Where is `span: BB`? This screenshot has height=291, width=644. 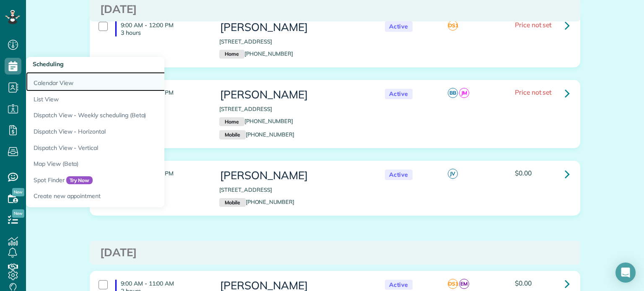
span: BB is located at coordinates (453, 93).